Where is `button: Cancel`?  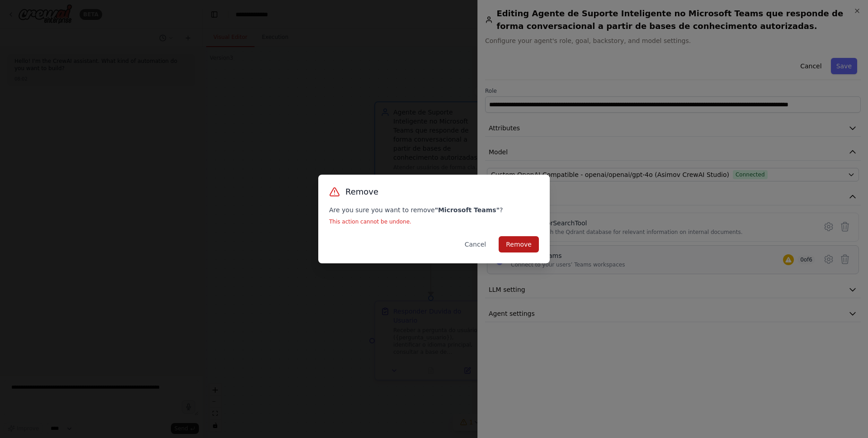 button: Cancel is located at coordinates (475, 244).